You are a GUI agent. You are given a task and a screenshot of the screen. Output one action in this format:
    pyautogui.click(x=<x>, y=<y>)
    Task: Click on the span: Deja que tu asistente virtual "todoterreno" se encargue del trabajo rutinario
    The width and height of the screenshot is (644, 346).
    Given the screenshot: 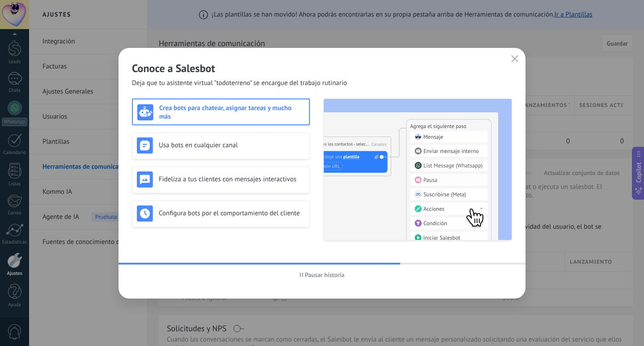 What is the action you would take?
    pyautogui.click(x=239, y=83)
    